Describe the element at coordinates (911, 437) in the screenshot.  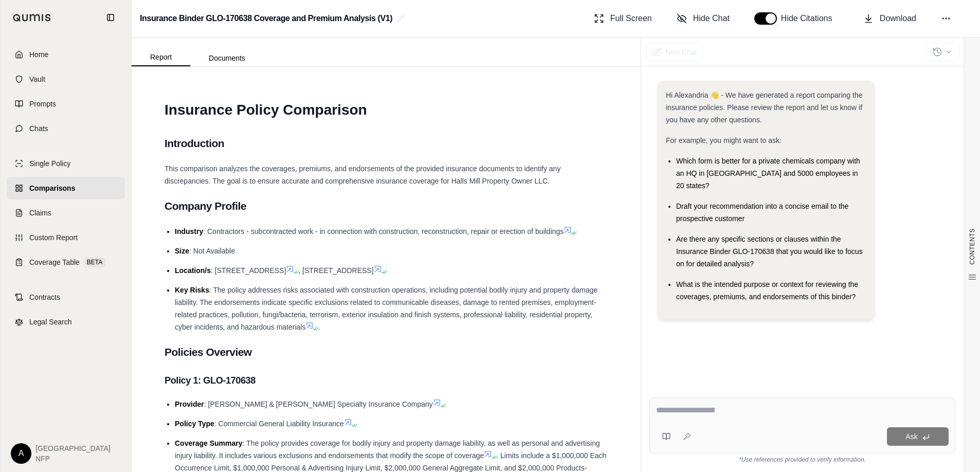
I see `span: Ask` at that location.